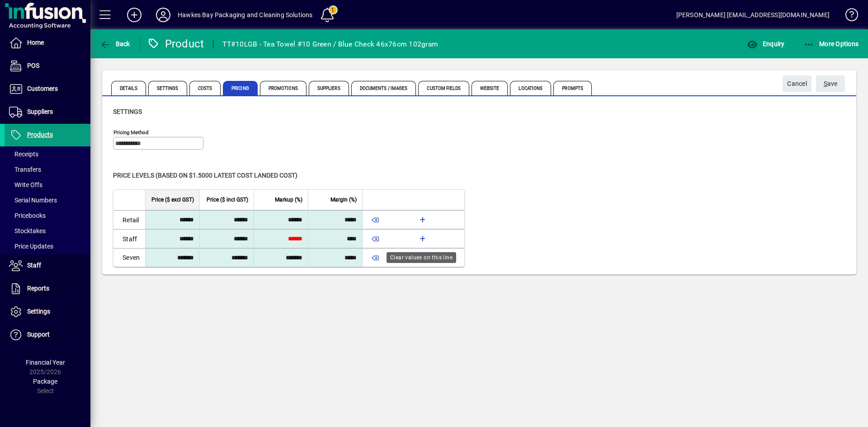 The width and height of the screenshot is (868, 427). I want to click on button: Enquiry, so click(766, 44).